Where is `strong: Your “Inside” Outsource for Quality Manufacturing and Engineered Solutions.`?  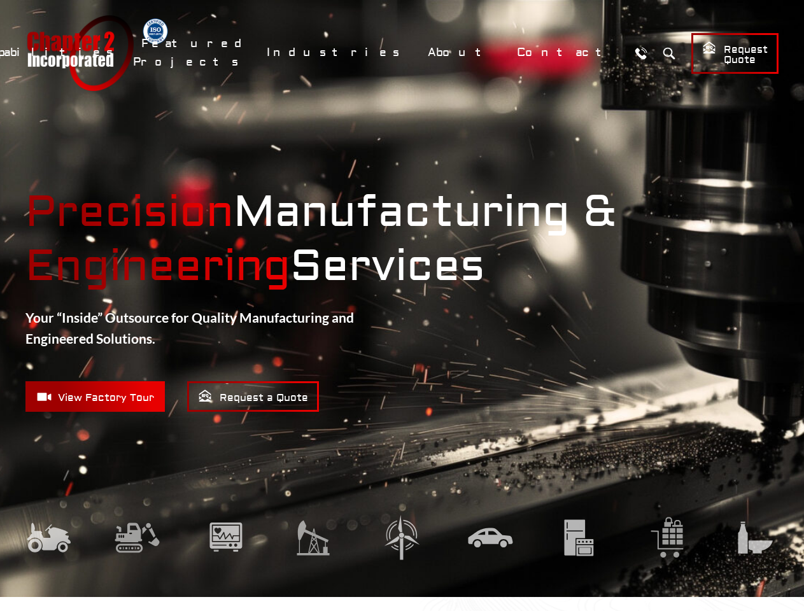 strong: Your “Inside” Outsource for Quality Manufacturing and Engineered Solutions. is located at coordinates (190, 328).